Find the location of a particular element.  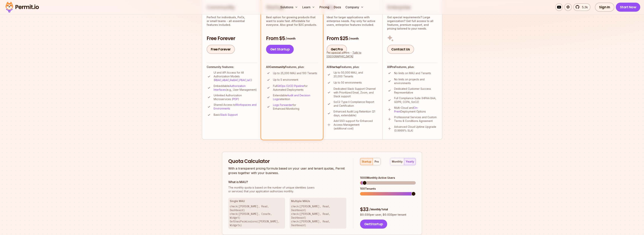

h3: What is MAU? is located at coordinates (287, 182).